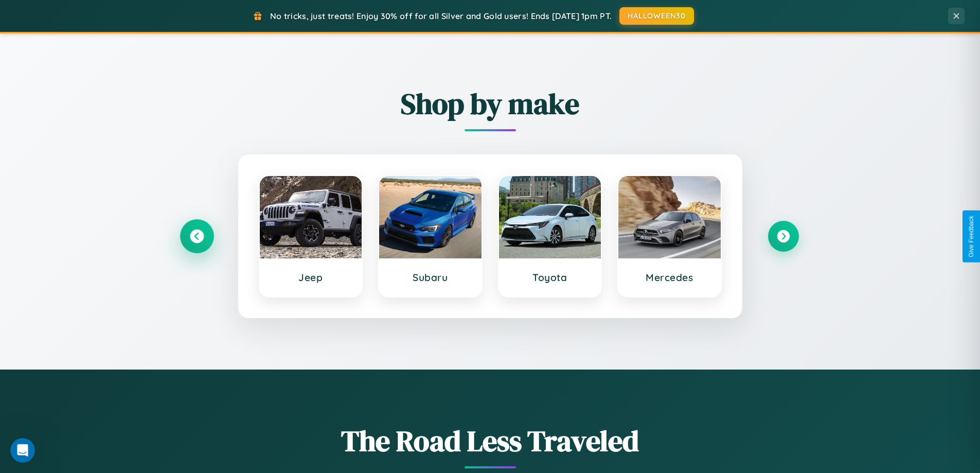 The width and height of the screenshot is (980, 473). Describe the element at coordinates (971, 236) in the screenshot. I see `div: Give Feedback` at that location.